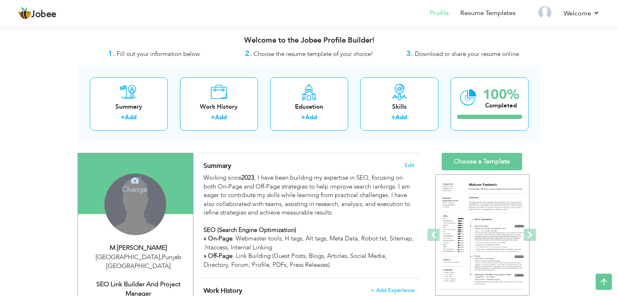 Image resolution: width=618 pixels, height=296 pixels. What do you see at coordinates (501, 95) in the screenshot?
I see `div: 100%` at bounding box center [501, 95].